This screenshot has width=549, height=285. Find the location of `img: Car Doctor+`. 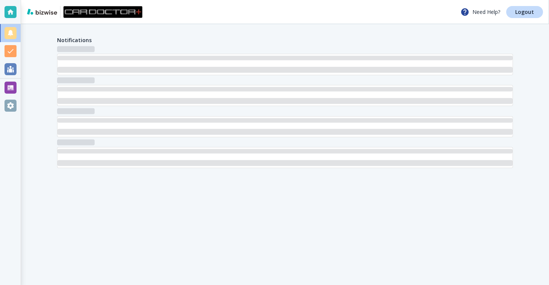

img: Car Doctor+ is located at coordinates (103, 12).